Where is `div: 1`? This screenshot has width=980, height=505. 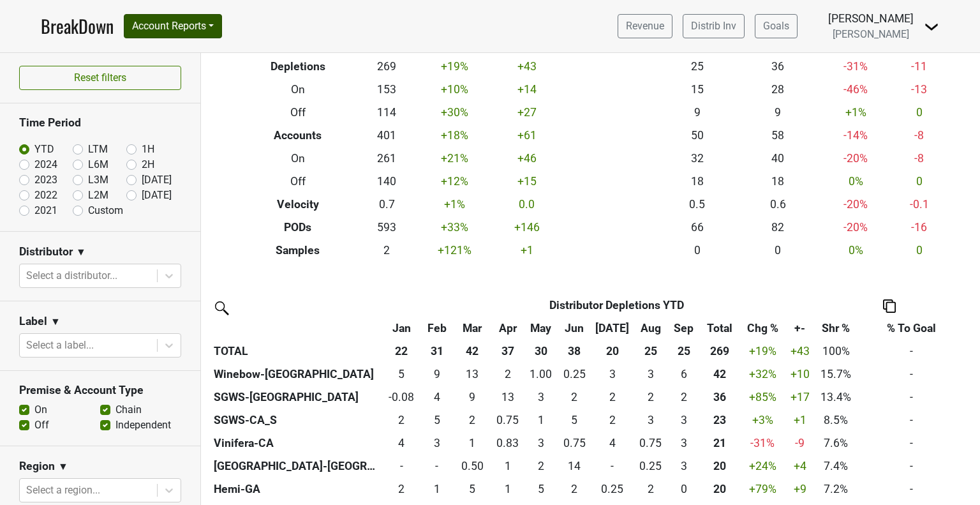 div: 1 is located at coordinates (436, 489).